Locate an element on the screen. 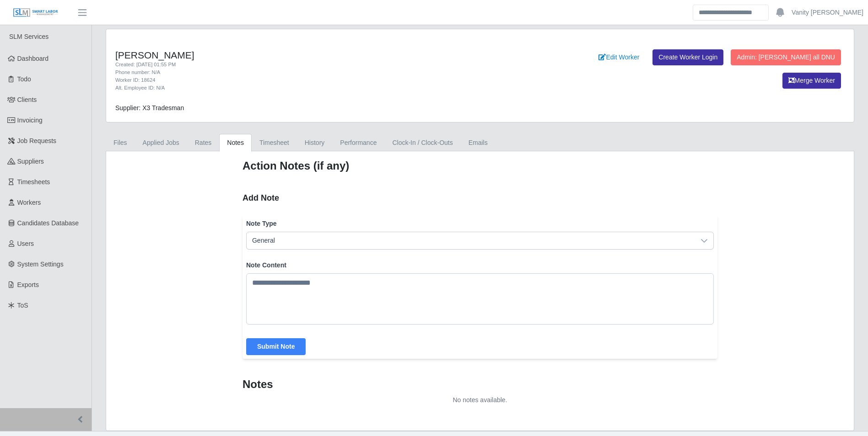 The image size is (868, 436). span: Candidates Database is located at coordinates (48, 223).